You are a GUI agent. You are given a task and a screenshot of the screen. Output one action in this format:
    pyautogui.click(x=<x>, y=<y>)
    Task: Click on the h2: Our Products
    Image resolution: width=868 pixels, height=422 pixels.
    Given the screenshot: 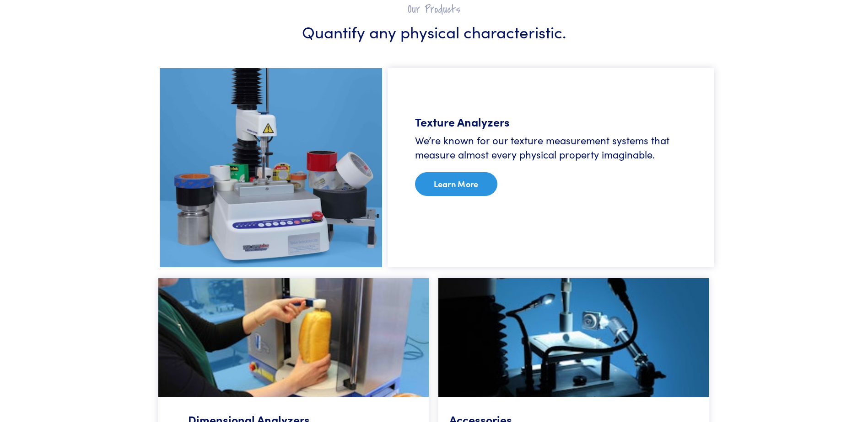 What is the action you would take?
    pyautogui.click(x=434, y=9)
    